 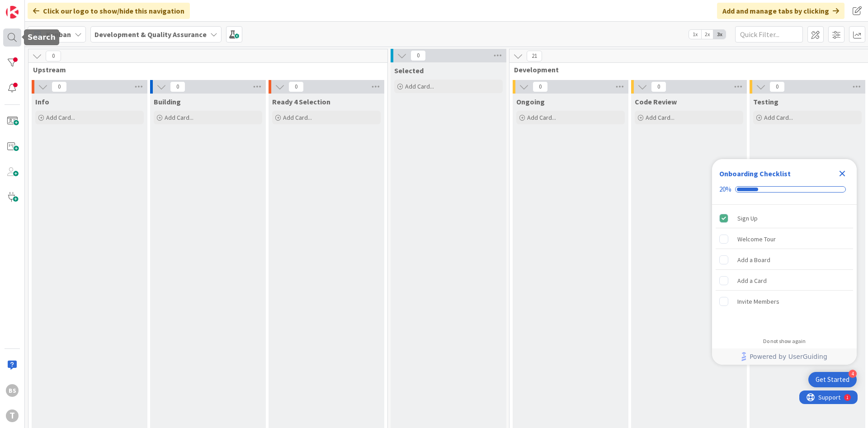 What do you see at coordinates (754, 174) in the screenshot?
I see `div: Onboarding Checklist` at bounding box center [754, 174].